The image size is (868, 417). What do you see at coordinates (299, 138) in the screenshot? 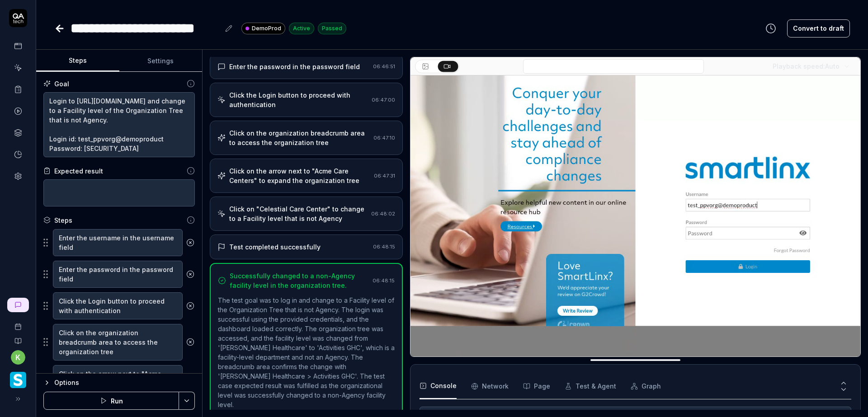
I see `div: Click on the organization breadcrumb area to access the organization tree` at bounding box center [299, 138].